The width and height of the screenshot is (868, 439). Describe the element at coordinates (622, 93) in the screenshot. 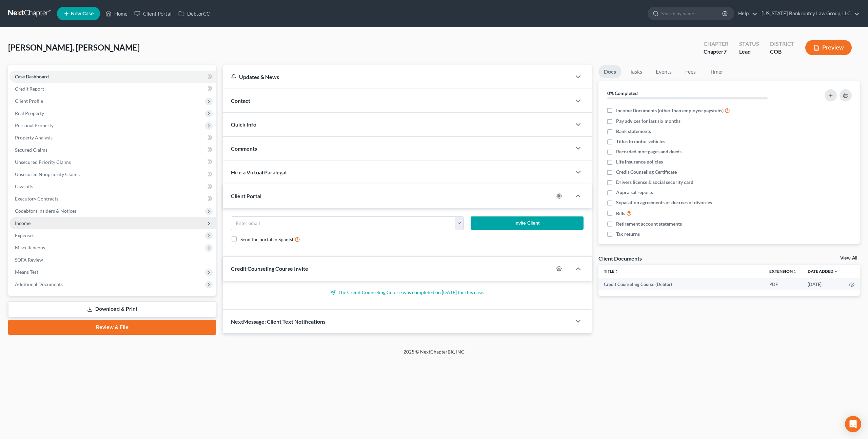

I see `strong: 0% Completed` at that location.